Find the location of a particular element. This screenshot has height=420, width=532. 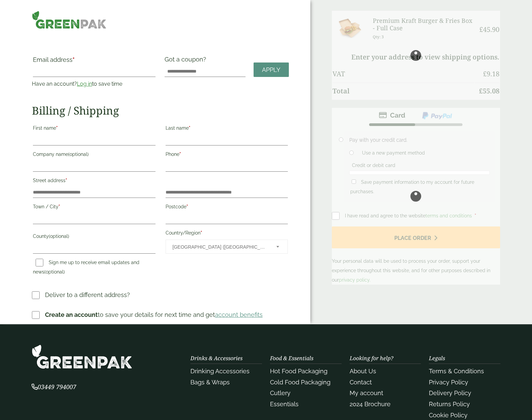

a: Delivery Policy is located at coordinates (450, 392).